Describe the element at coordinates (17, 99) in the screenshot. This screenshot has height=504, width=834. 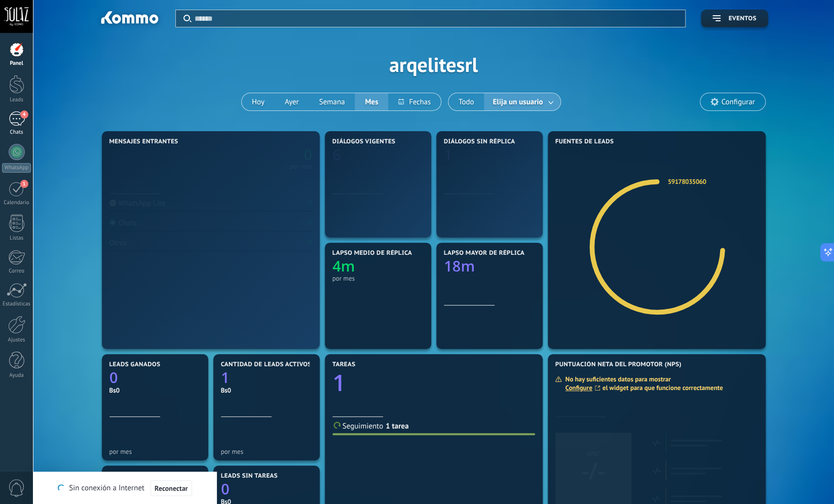
I see `div: Leads` at that location.